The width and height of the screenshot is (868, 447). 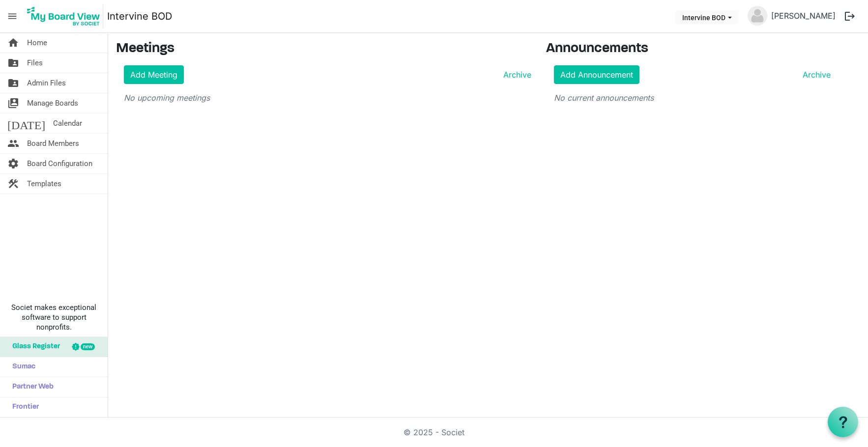 I want to click on a: My Board View Logo, so click(x=65, y=16).